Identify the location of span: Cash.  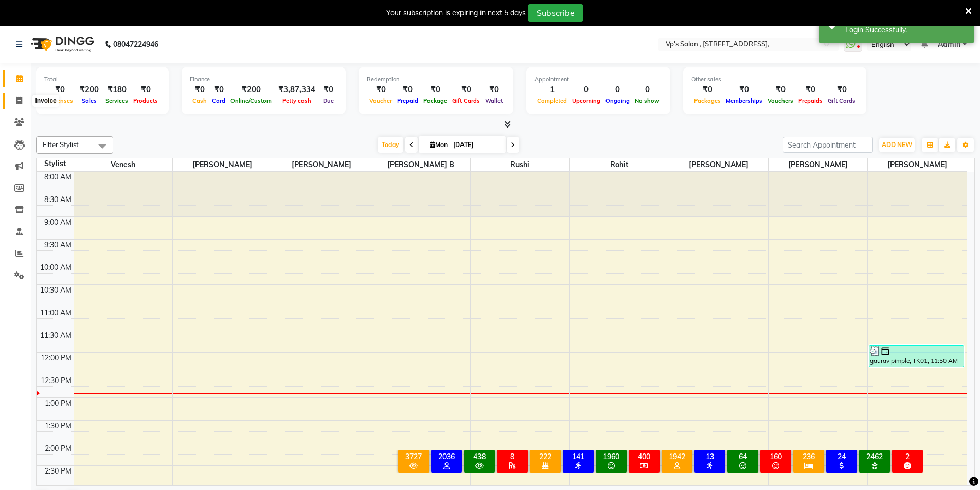
(200, 100).